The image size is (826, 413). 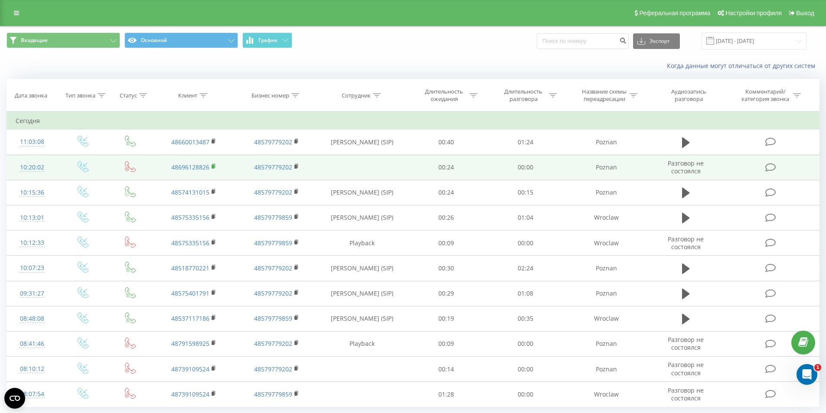 I want to click on span: Настройки профиля, so click(x=753, y=13).